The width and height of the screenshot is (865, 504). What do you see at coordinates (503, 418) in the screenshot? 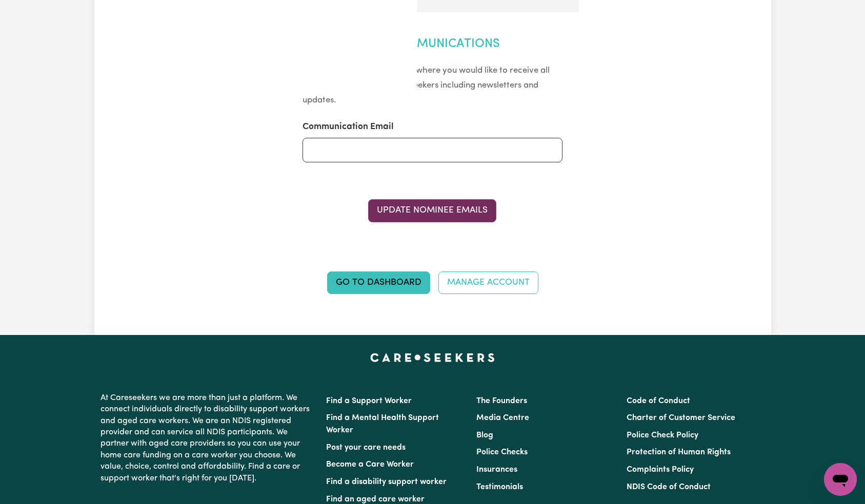
I see `a: Media Centre` at bounding box center [503, 418].